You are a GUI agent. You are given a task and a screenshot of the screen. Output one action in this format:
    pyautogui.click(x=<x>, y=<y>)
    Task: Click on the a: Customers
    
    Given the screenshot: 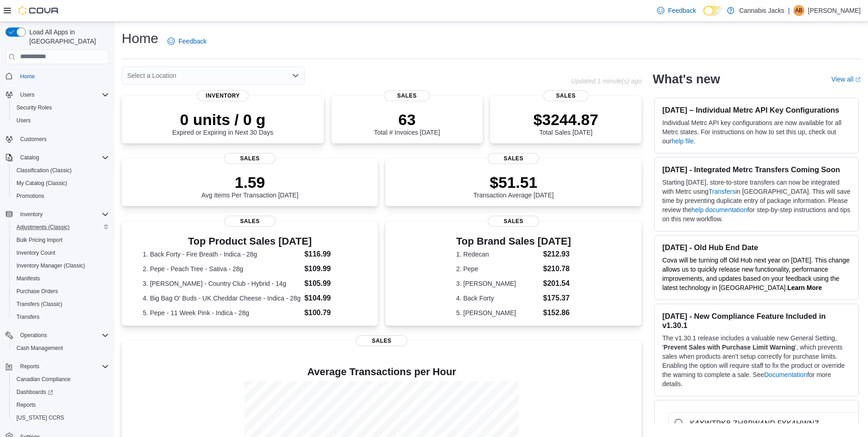 What is the action you would take?
    pyautogui.click(x=33, y=139)
    